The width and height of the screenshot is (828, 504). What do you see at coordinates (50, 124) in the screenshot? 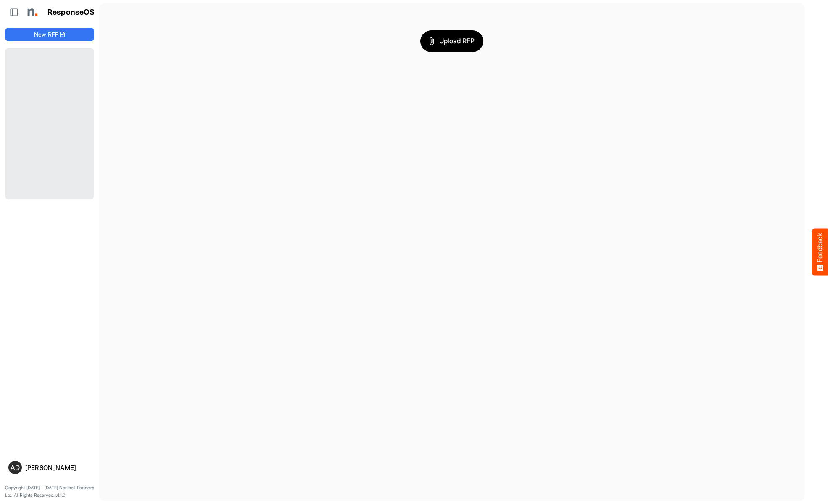
I see `div: Loading...` at bounding box center [50, 124].